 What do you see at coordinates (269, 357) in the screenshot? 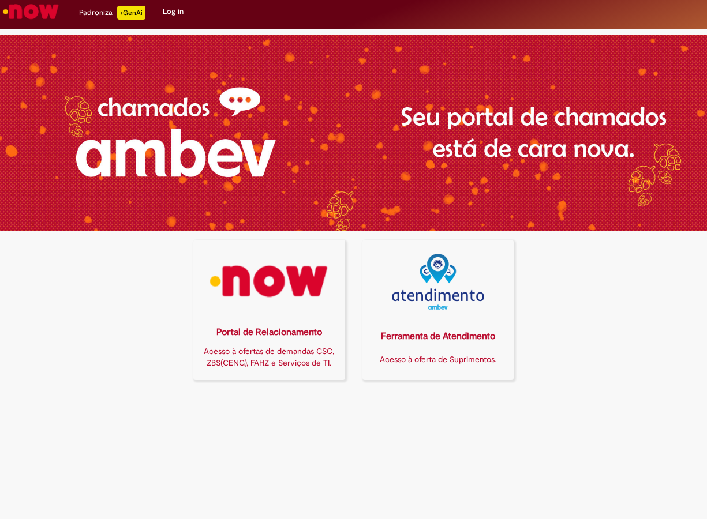
I see `div: Acesso à ofertas de demandas CSC, ZBS(CENG), FAHZ e Serviços de TI.` at bounding box center [269, 357].